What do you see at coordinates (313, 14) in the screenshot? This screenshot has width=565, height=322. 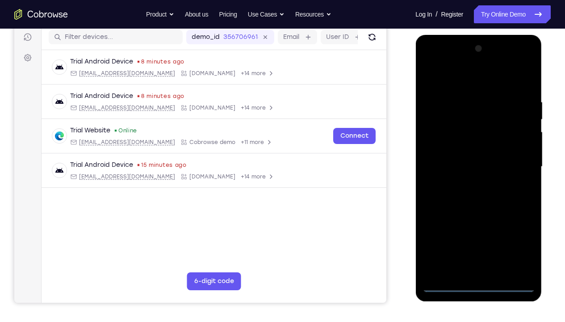 I see `button: Resources` at bounding box center [313, 14].